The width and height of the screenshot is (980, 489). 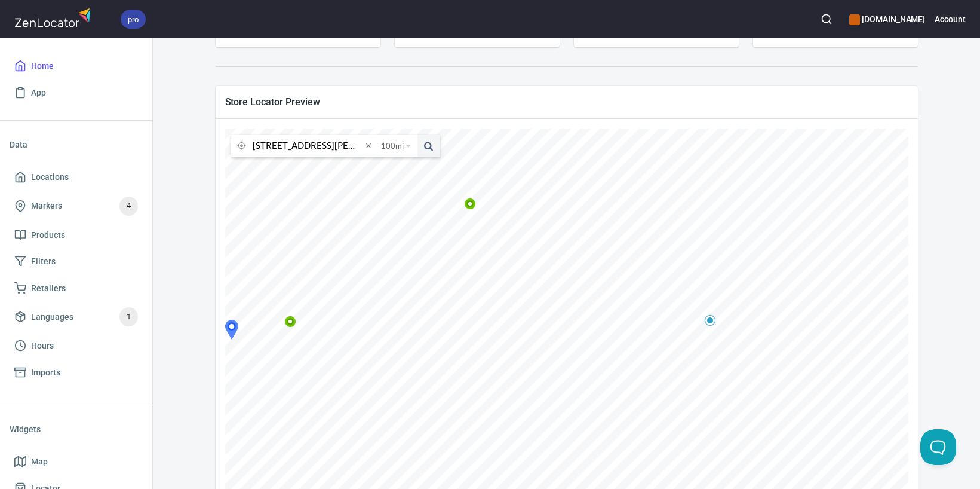 I want to click on a: Locations, so click(x=76, y=177).